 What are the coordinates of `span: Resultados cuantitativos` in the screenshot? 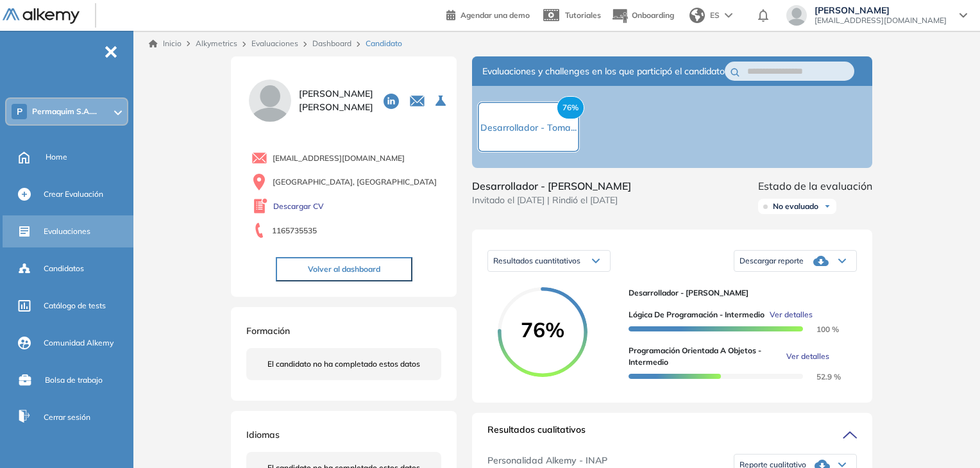 It's located at (537, 260).